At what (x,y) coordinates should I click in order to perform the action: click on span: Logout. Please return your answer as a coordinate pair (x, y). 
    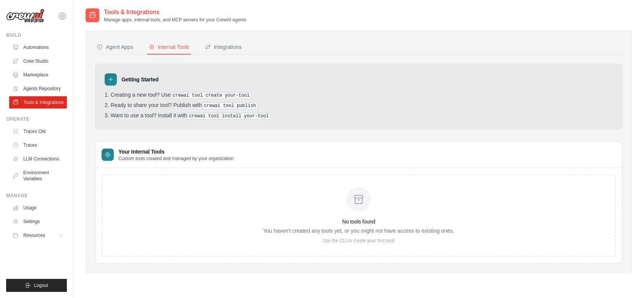
    Looking at the image, I should click on (41, 285).